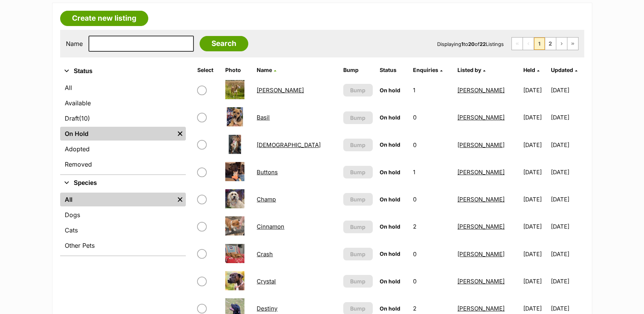 The image size is (644, 314). I want to click on span: translation missing: en.admin.listings.index.attributes.enquiries, so click(426, 70).